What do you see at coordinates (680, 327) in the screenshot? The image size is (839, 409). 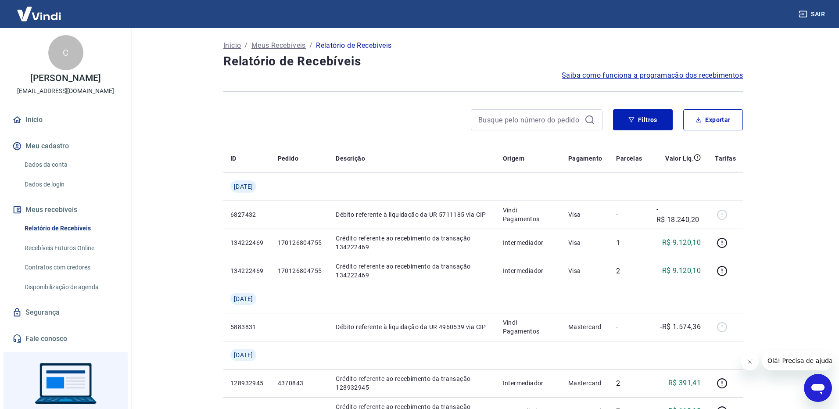 I see `p: -R$ 1.574,36` at bounding box center [680, 327].